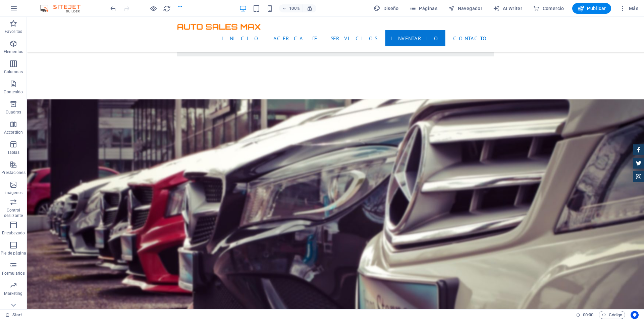  What do you see at coordinates (166, 8) in the screenshot?
I see `button: reload` at bounding box center [166, 8].